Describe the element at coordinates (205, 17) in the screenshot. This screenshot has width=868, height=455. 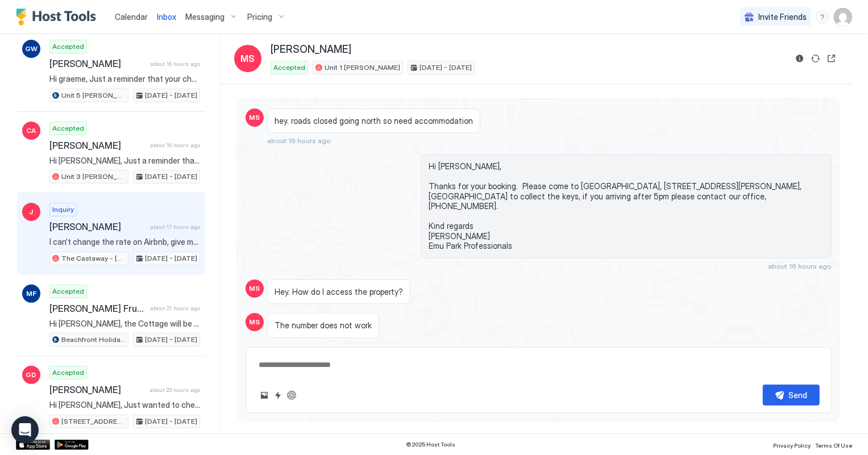
I see `span: Messaging` at that location.